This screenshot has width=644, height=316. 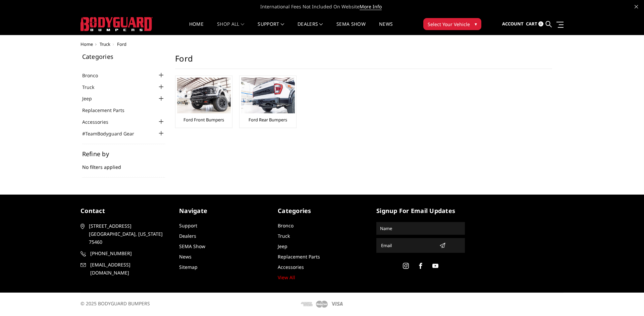 I want to click on span: Cart, so click(x=531, y=24).